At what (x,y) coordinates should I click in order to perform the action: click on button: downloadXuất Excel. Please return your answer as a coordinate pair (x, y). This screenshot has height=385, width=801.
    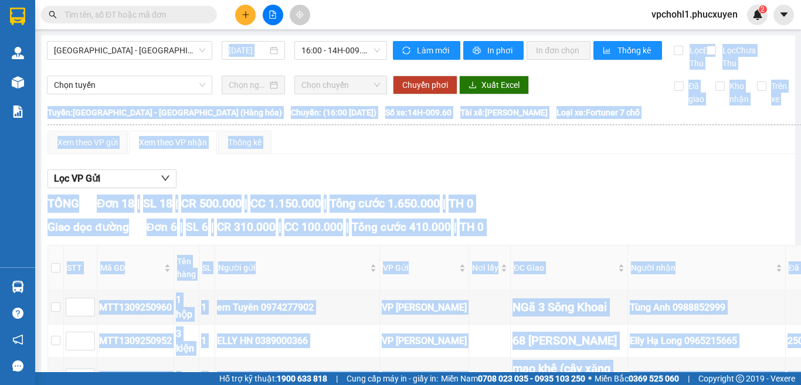
    Looking at the image, I should click on (494, 85).